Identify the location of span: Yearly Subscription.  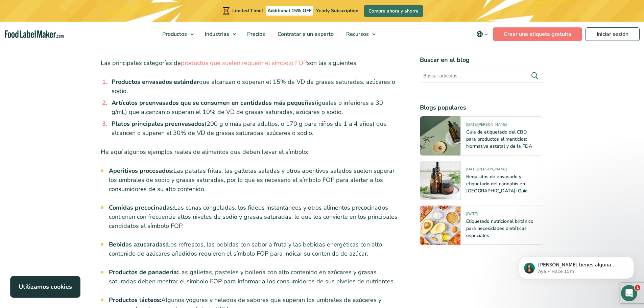
(337, 10).